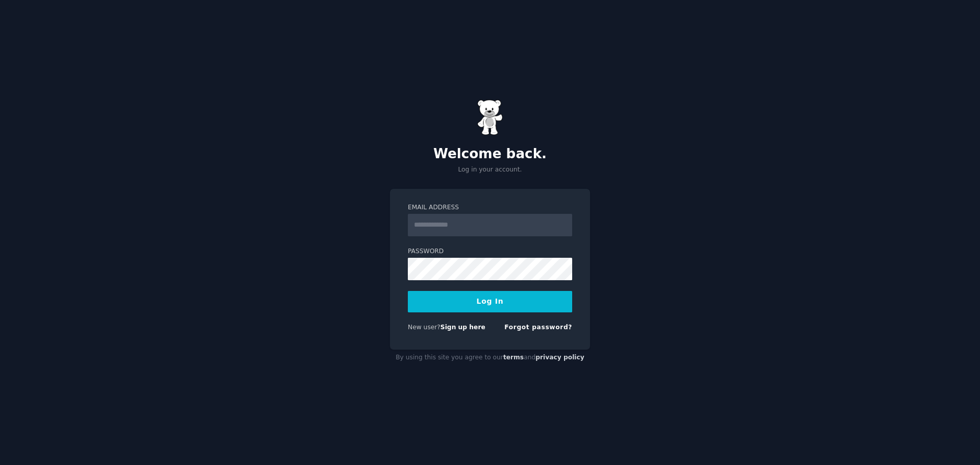 This screenshot has width=980, height=465. What do you see at coordinates (462, 327) in the screenshot?
I see `a: Sign up here` at bounding box center [462, 327].